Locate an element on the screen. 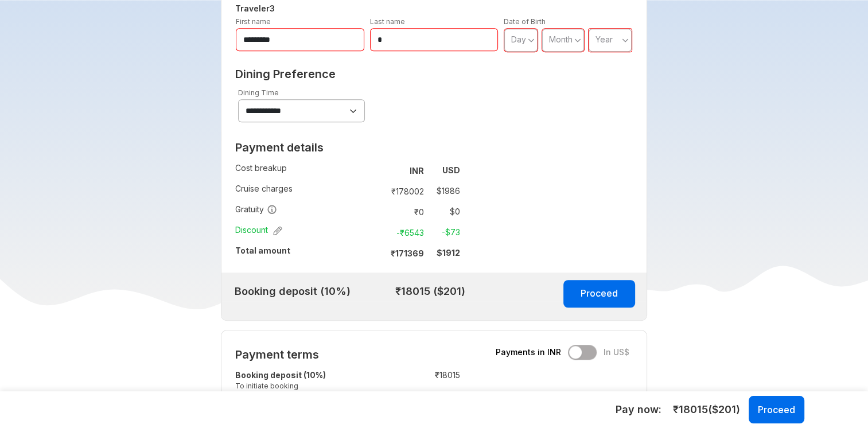 The image size is (868, 428). td: ₹ 18015 is located at coordinates (425, 381).